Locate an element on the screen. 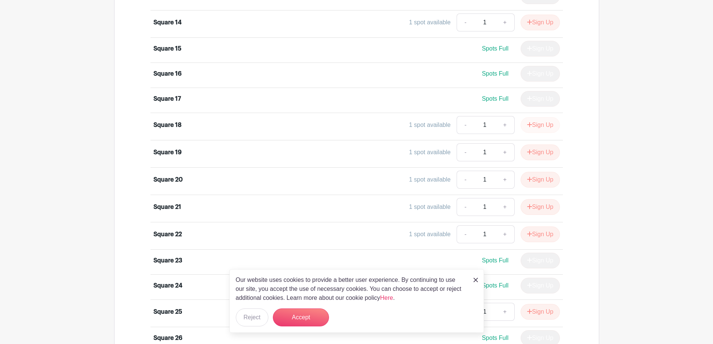 The height and width of the screenshot is (344, 713). div: Square 25 is located at coordinates (168, 312).